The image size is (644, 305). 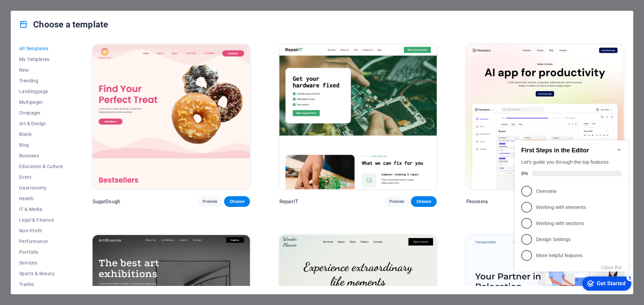 What do you see at coordinates (544, 117) in the screenshot?
I see `img: Peoneera` at bounding box center [544, 117].